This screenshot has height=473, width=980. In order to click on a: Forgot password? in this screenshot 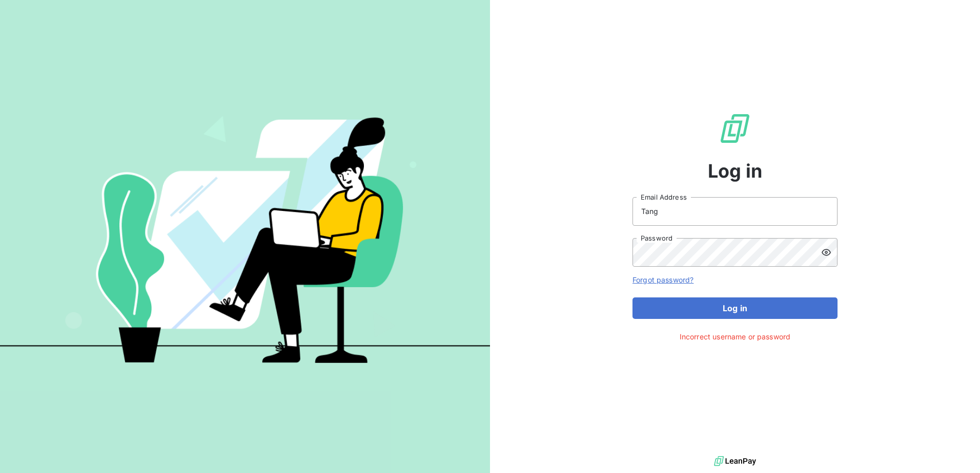, I will do `click(663, 280)`.